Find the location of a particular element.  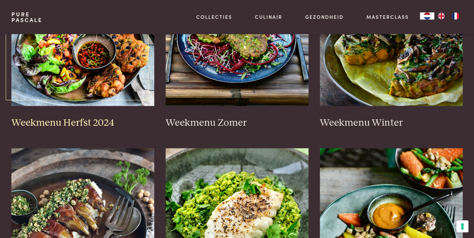

div: Language is located at coordinates (427, 16).